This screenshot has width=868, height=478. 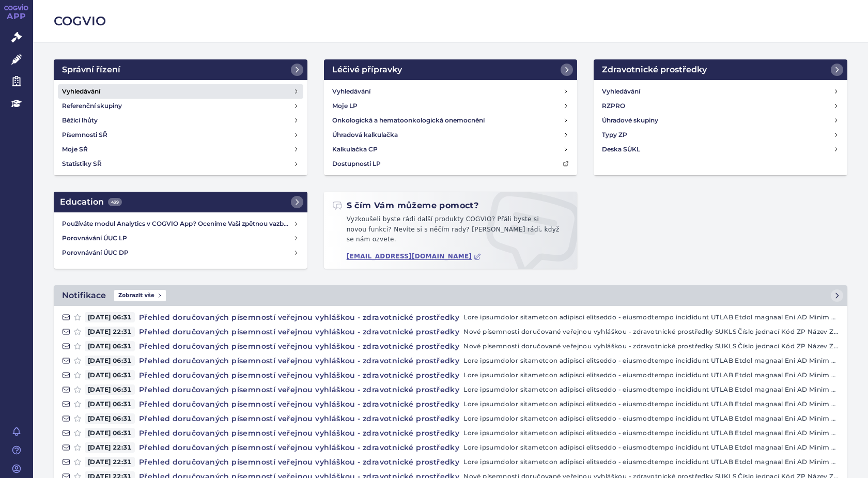 I want to click on a: Porovnávání ÚUC DP, so click(x=181, y=253).